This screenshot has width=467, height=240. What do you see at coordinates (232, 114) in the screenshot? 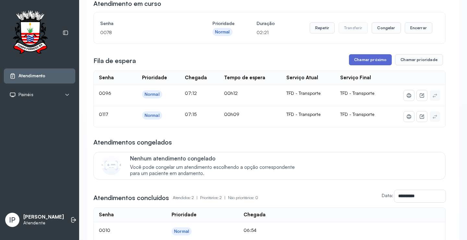
I see `span: 00h09` at bounding box center [232, 114].